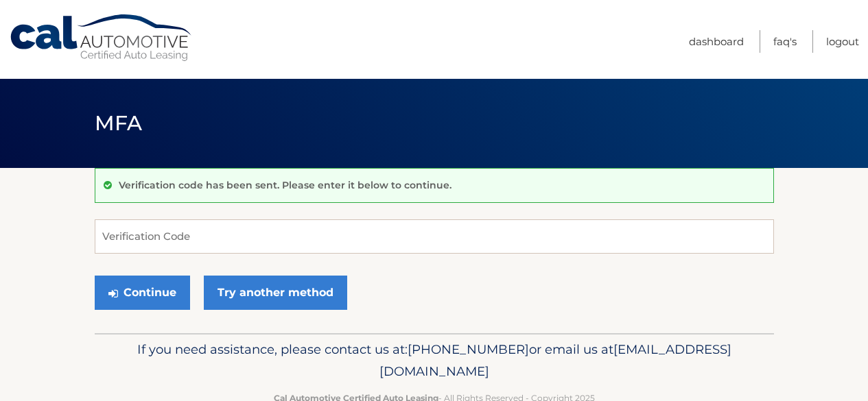  I want to click on button: Continue, so click(142, 292).